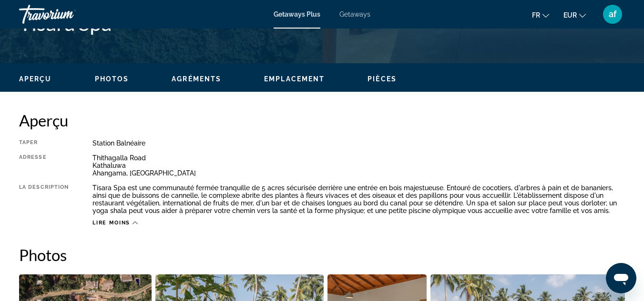 The width and height of the screenshot is (644, 301). What do you see at coordinates (36, 79) in the screenshot?
I see `span: Aperçu` at bounding box center [36, 79].